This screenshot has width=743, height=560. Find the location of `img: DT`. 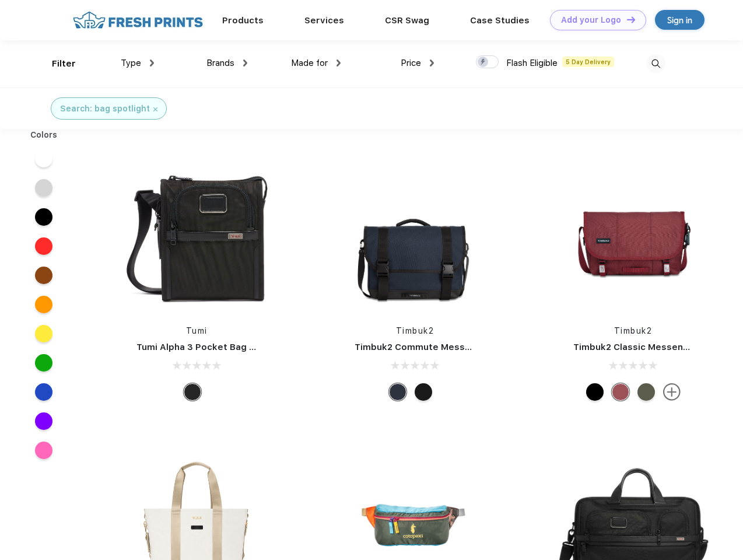

img: DT is located at coordinates (631, 19).